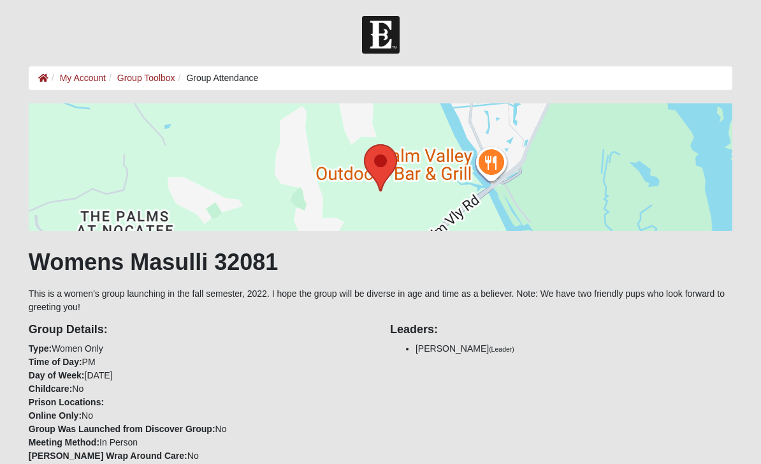 The image size is (761, 464). I want to click on a: My Account, so click(83, 78).